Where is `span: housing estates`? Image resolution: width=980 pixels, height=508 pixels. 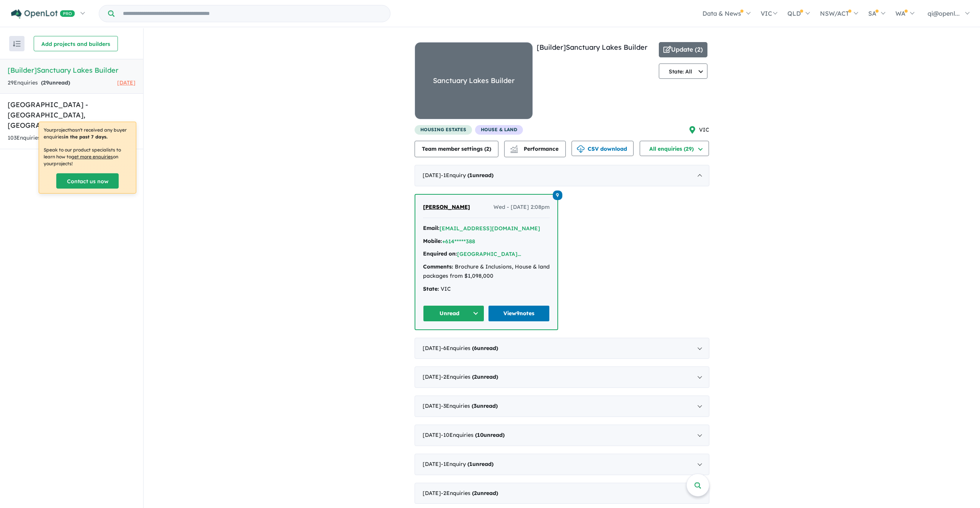 span: housing estates is located at coordinates (443, 130).